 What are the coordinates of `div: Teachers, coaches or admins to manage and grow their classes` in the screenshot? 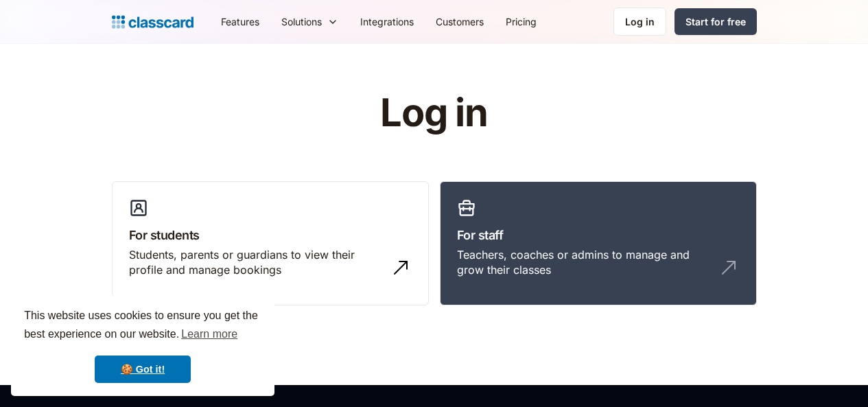 It's located at (584, 262).